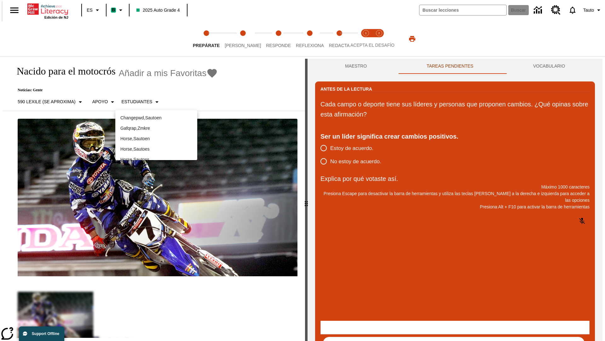 The image size is (605, 341). What do you see at coordinates (156, 138) in the screenshot?
I see `p: Horse , Sautoen` at bounding box center [156, 138].